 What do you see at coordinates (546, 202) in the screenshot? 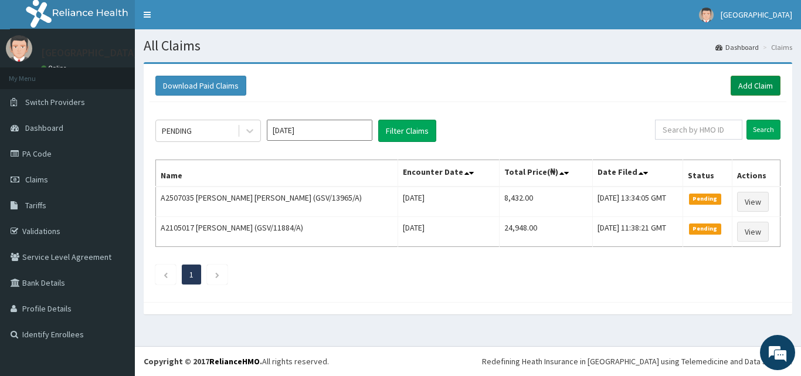
I see `td: 8,432.00` at bounding box center [546, 202].